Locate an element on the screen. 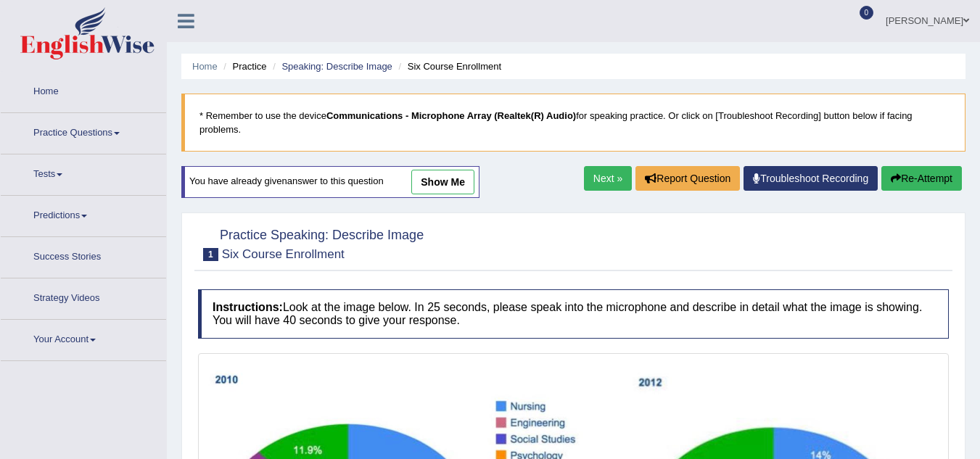 The height and width of the screenshot is (459, 980). button: Report Question is located at coordinates (688, 179).